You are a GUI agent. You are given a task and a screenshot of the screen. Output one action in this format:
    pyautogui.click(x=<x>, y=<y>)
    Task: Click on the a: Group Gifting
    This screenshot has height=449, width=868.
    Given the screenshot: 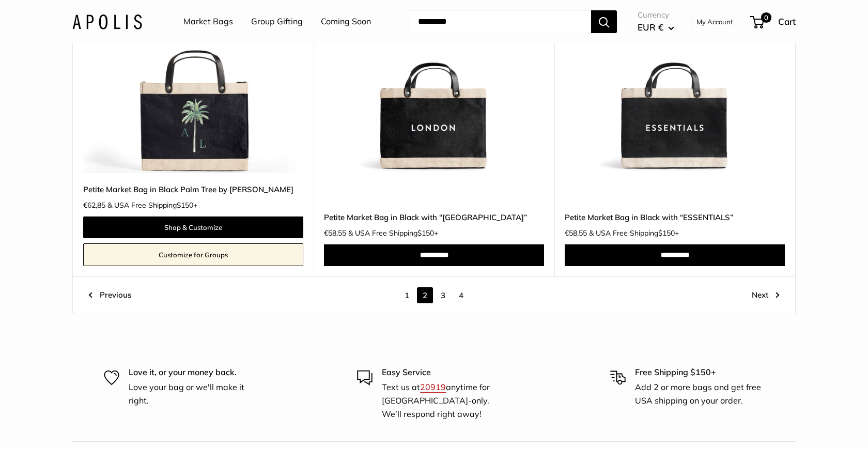 What is the action you would take?
    pyautogui.click(x=277, y=21)
    